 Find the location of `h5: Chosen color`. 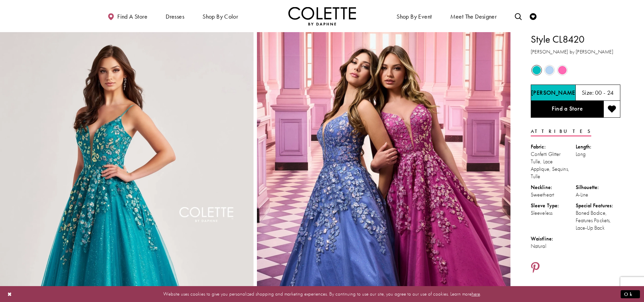

h5: Chosen color is located at coordinates (554, 93).